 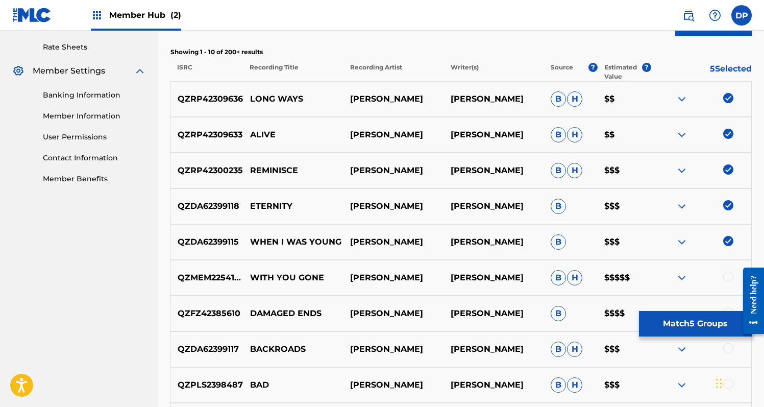 What do you see at coordinates (461, 52) in the screenshot?
I see `p: Showing 1 - 10 of 200+ results` at bounding box center [461, 52].